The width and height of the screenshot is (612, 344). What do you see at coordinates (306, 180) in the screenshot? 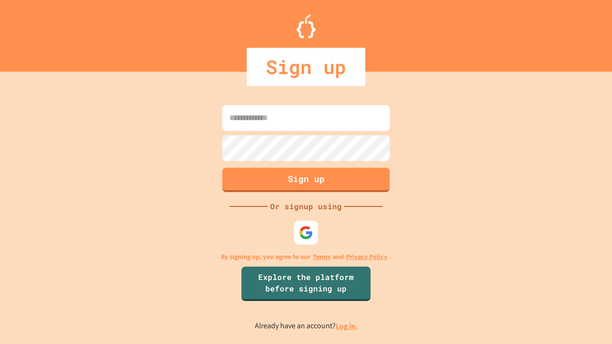
I see `button: Sign up` at bounding box center [306, 180].